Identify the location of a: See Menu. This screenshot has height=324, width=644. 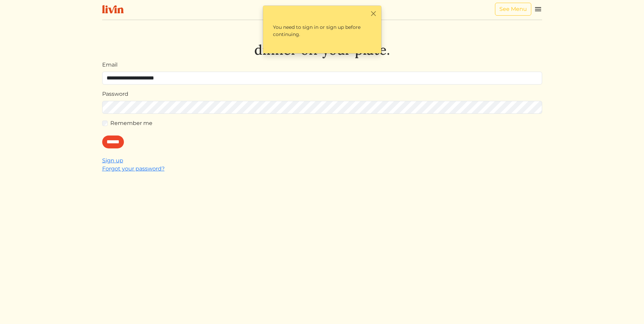
(513, 9).